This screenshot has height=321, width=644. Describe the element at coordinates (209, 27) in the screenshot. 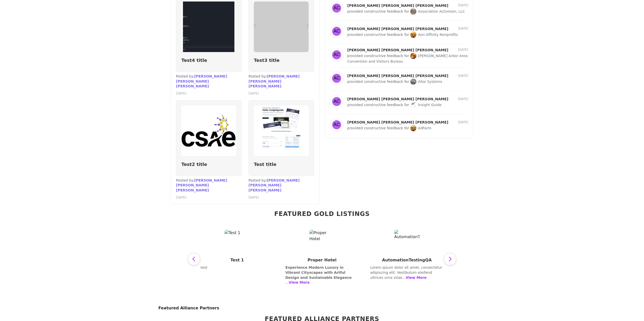

I see `img: Test4 title` at that location.